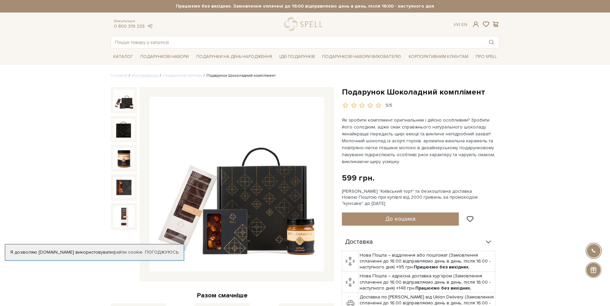 The image size is (610, 306). What do you see at coordinates (150, 26) in the screenshot?
I see `a: telegram` at bounding box center [150, 26].